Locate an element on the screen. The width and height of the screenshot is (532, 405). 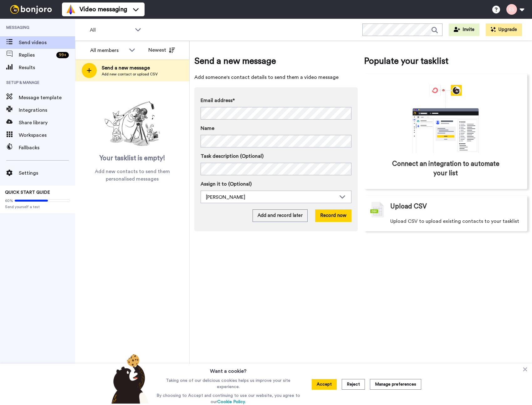
span: QUICK START GUIDE is located at coordinates (28, 193).